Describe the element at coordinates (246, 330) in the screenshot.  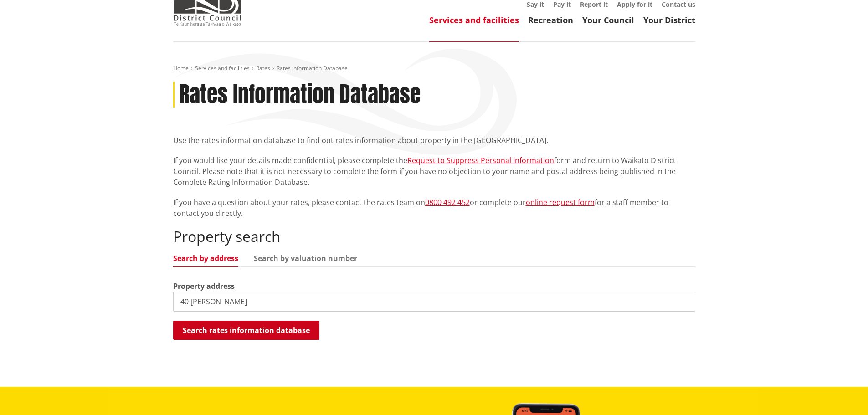
I see `button: Search rates information database` at that location.